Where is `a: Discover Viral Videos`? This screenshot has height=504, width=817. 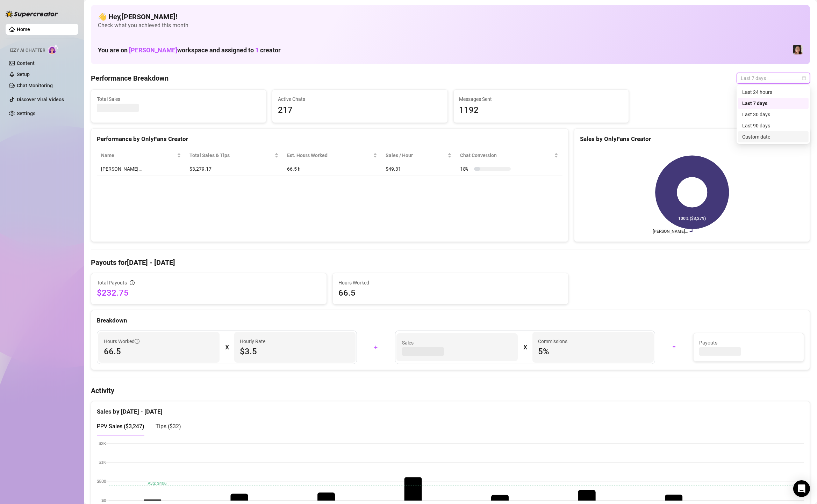
a: Discover Viral Videos is located at coordinates (40, 100).